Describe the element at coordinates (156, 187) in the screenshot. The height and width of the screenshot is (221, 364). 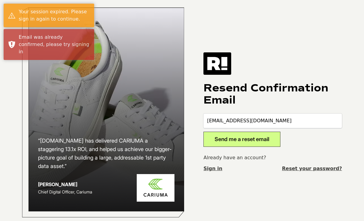
I see `img: Cariuma` at that location.